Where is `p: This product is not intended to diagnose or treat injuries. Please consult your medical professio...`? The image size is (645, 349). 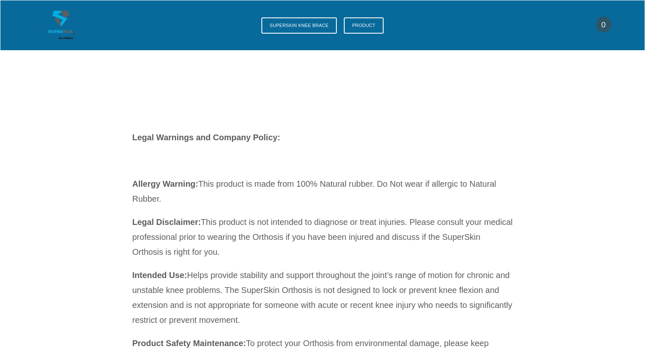 p: This product is not intended to diagnose or treat injuries. Please consult your medical professio... is located at coordinates (323, 237).